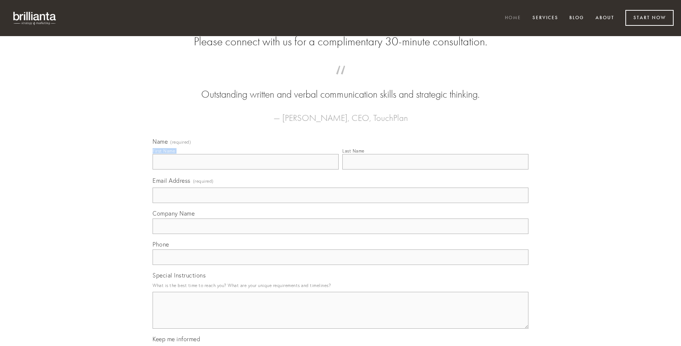 The height and width of the screenshot is (346, 681). I want to click on a: About, so click(605, 18).